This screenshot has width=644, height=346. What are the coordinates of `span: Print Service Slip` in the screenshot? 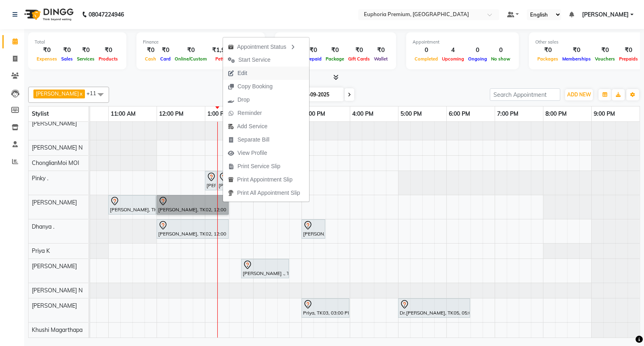 It's located at (259, 166).